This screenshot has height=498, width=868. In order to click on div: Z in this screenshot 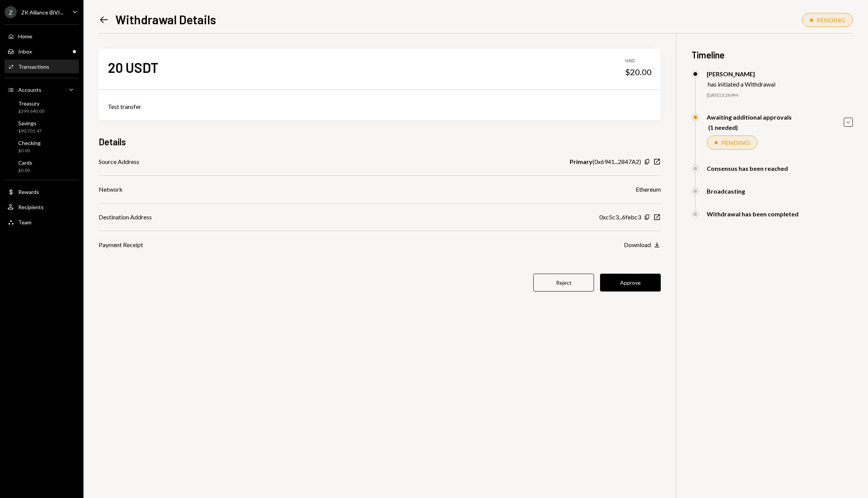, I will do `click(11, 12)`.